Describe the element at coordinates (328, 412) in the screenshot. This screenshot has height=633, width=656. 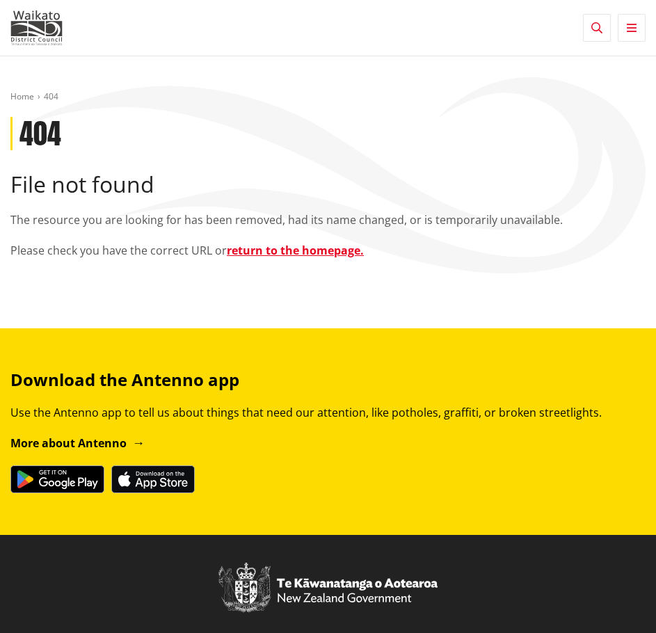
I see `p: Use the Antenno app to tell us about things that need our attention, like potholes, graffiti, or ...` at that location.